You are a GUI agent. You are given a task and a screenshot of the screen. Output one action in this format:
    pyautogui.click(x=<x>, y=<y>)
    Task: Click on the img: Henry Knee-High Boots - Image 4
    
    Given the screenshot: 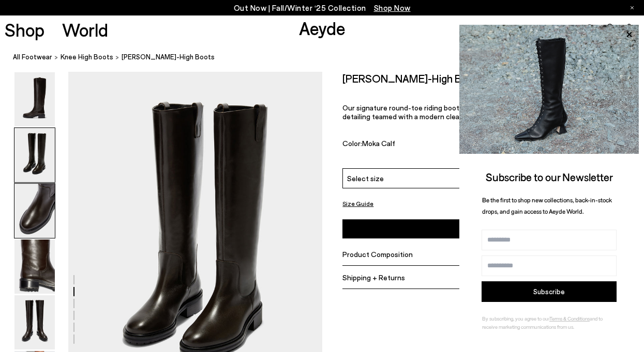 What is the action you would take?
    pyautogui.click(x=35, y=267)
    